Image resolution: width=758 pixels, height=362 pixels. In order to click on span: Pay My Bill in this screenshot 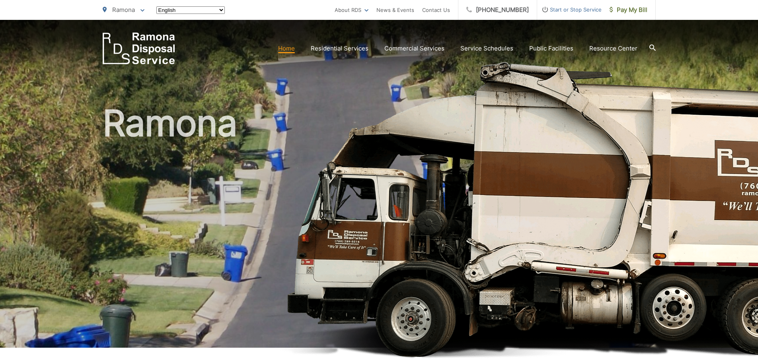, I will do `click(628, 10)`.